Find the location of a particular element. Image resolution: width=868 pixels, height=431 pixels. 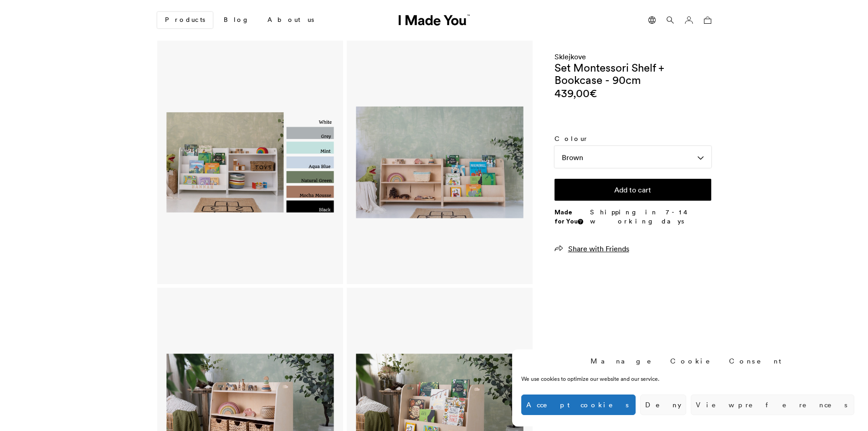

img: Info sign is located at coordinates (580, 222).